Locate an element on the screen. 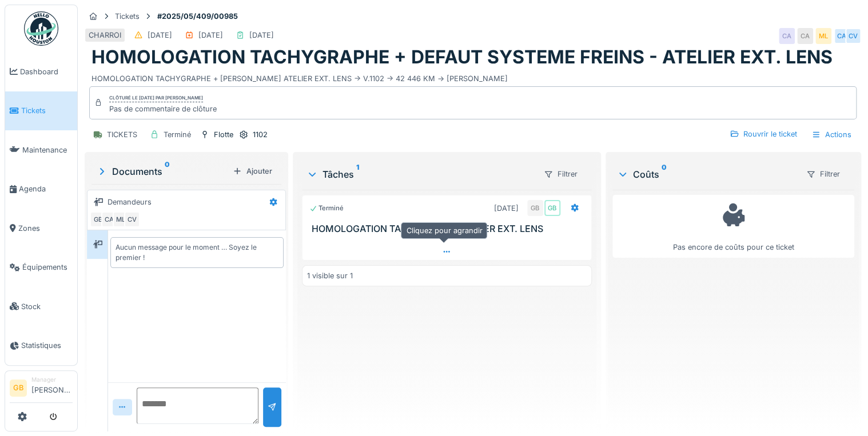  a: Statistiques is located at coordinates (41, 346).